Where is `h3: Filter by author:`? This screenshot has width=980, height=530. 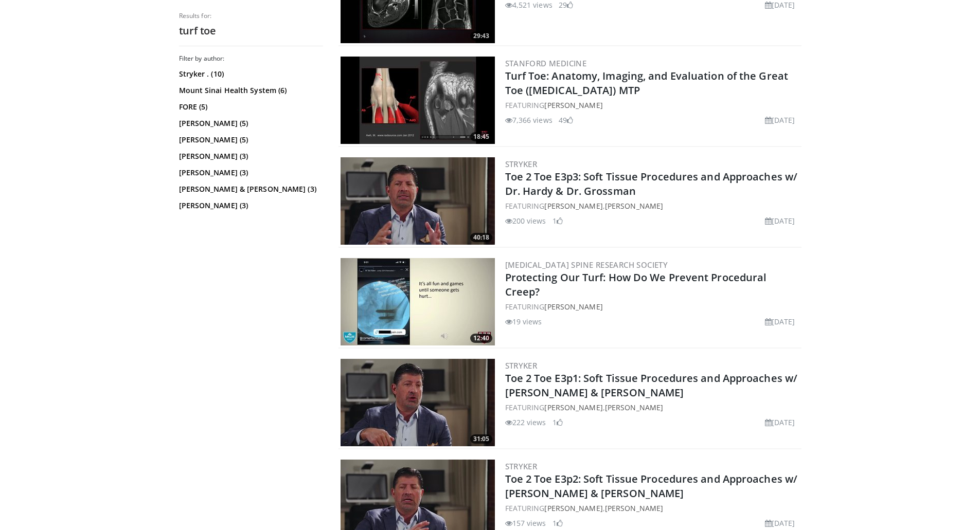 h3: Filter by author: is located at coordinates (251, 59).